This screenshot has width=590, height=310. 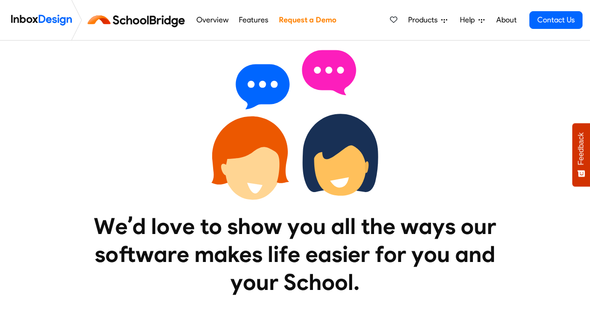 I want to click on button: Feedback - Show survey, so click(x=581, y=155).